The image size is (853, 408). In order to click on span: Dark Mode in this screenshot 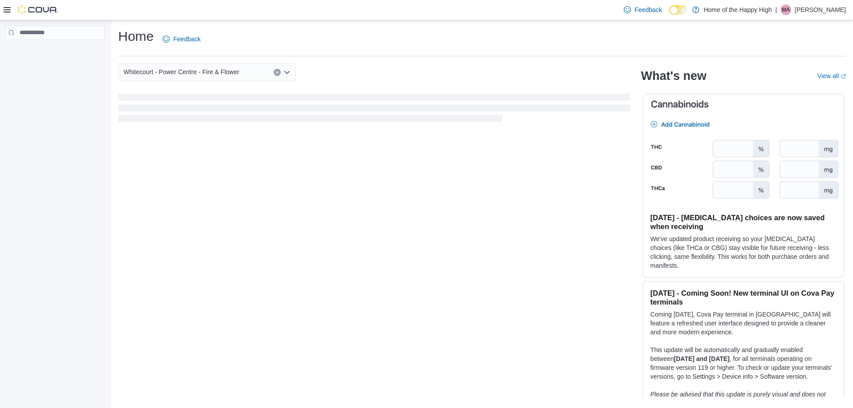, I will do `click(669, 15)`.